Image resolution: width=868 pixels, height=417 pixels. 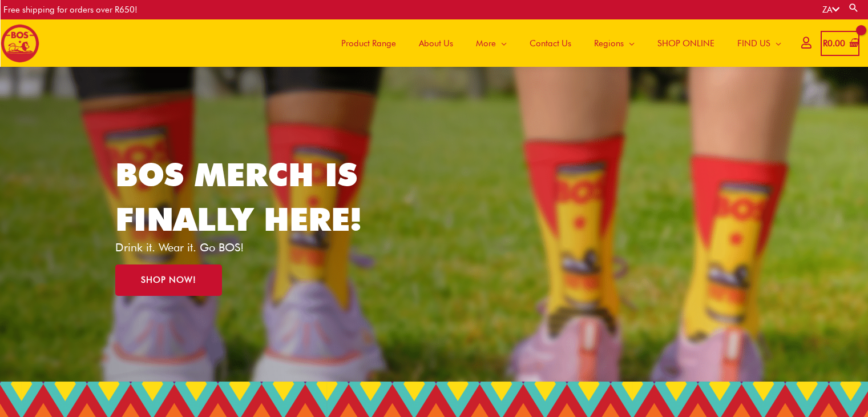 What do you see at coordinates (834, 43) in the screenshot?
I see `bdi: 0.00` at bounding box center [834, 43].